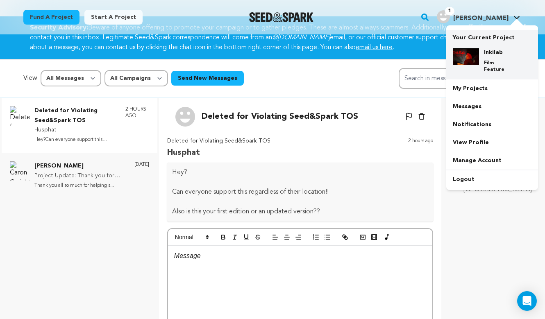  I want to click on p: Your Current Project, so click(492, 36).